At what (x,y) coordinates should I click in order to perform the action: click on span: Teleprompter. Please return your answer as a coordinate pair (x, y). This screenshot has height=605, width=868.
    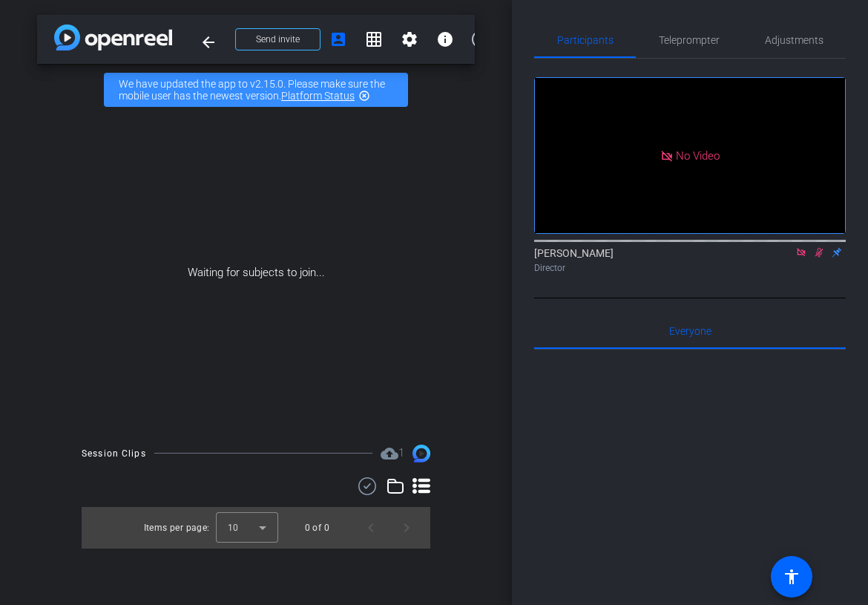
    Looking at the image, I should click on (690, 40).